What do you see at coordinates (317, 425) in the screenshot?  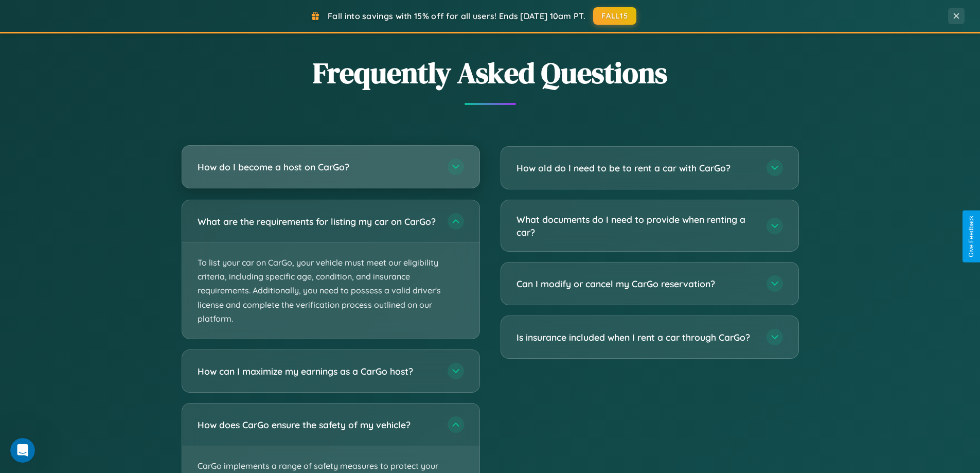 I see `h3: How does CarGo ensure the safety of my vehicle?` at bounding box center [317, 425].